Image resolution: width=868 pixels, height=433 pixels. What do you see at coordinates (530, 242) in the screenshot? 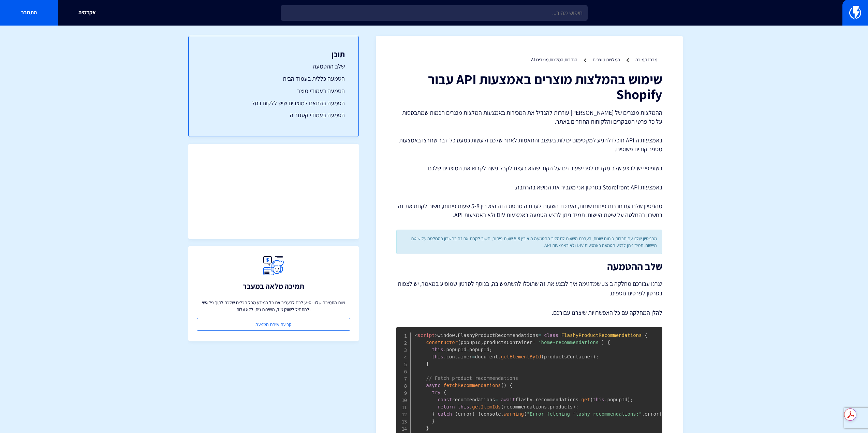
I see `div: מהניסיון שלנו עם חברות פיתוח שונות, הערכת השעות לתהליך ההטמעה הוא בין 5-8 שעות פיתוח, חשוב לקחת א...` at bounding box center [530, 242].